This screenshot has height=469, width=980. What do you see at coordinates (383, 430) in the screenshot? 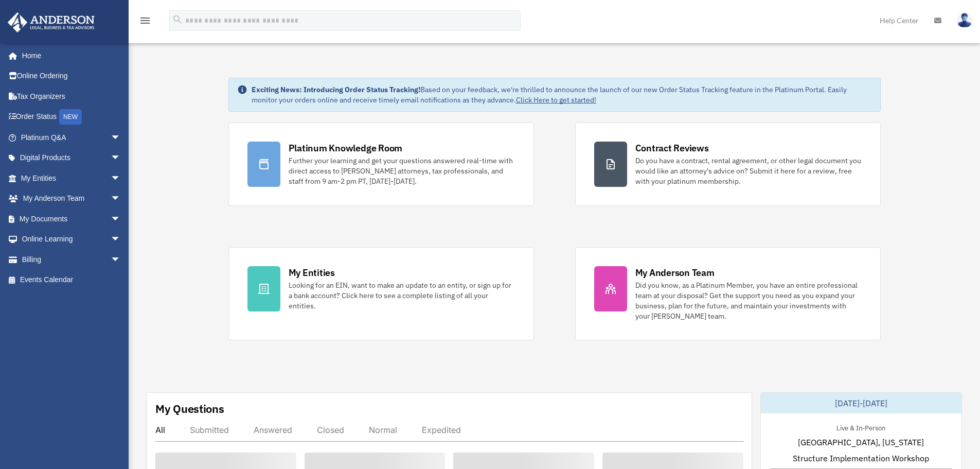
I see `div: Normal` at bounding box center [383, 430].